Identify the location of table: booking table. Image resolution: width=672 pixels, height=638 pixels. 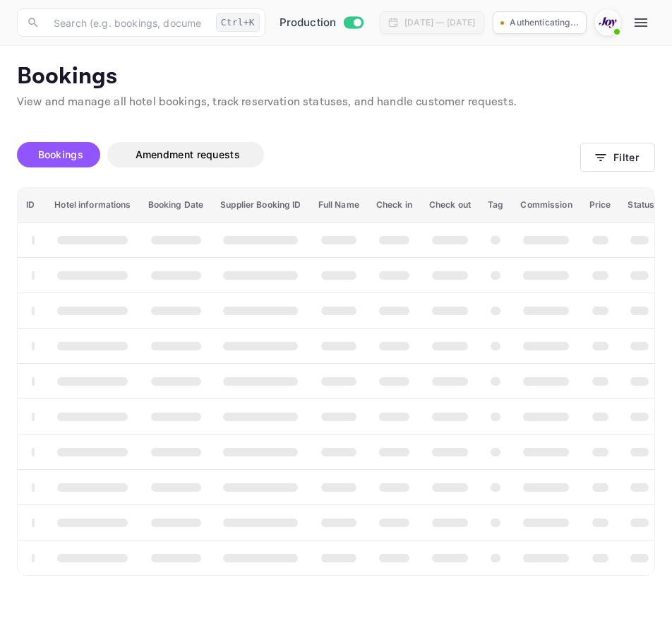
(340, 381).